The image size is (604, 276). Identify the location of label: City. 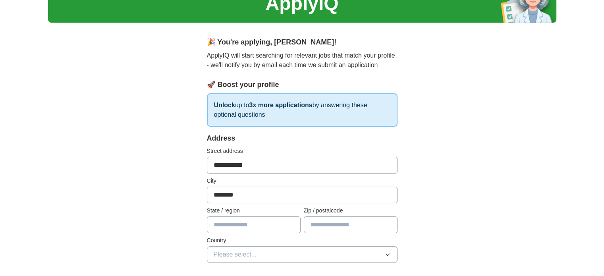
(302, 181).